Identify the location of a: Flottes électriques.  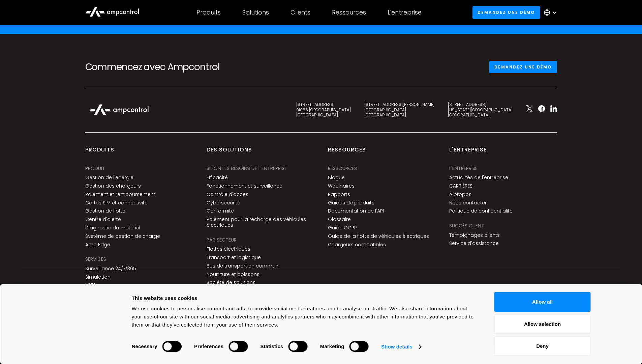
(229, 249).